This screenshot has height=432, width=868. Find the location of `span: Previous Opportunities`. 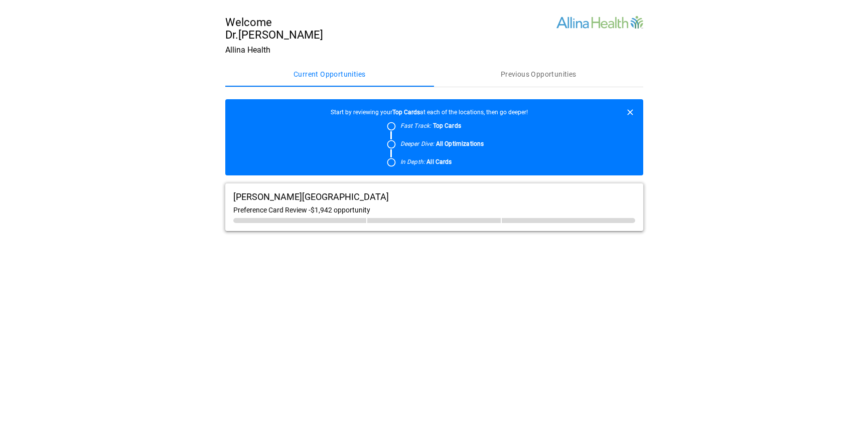

span: Previous Opportunities is located at coordinates (539, 75).